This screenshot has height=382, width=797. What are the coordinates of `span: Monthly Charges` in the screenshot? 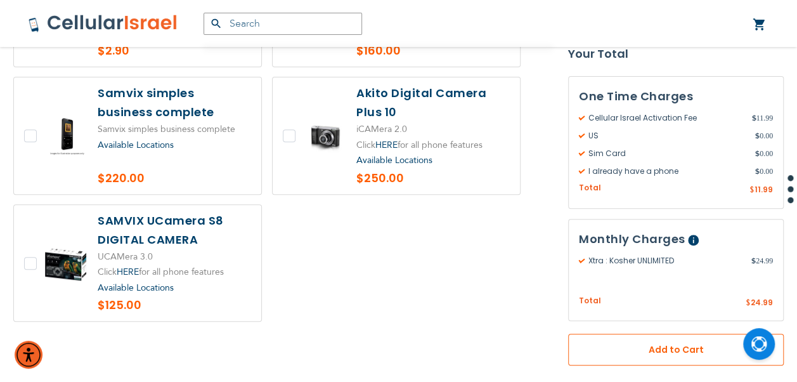 It's located at (632, 238).